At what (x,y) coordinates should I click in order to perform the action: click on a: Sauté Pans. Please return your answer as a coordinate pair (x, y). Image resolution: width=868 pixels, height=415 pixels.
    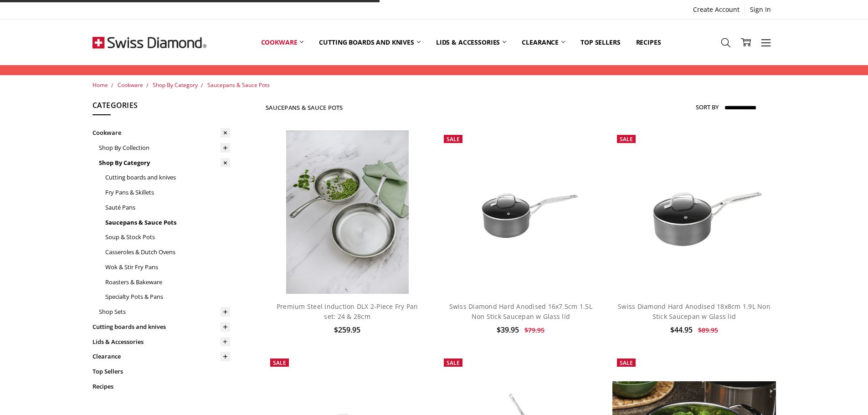
    Looking at the image, I should click on (168, 207).